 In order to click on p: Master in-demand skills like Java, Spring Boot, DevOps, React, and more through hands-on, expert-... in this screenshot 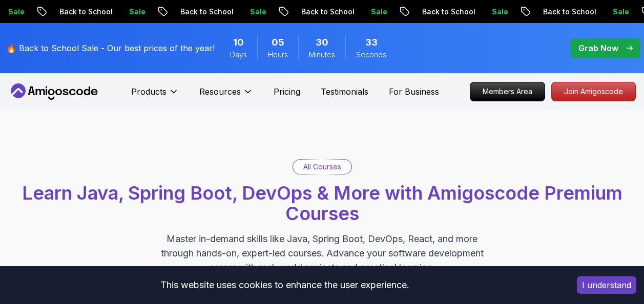, I will do `click(322, 254)`.